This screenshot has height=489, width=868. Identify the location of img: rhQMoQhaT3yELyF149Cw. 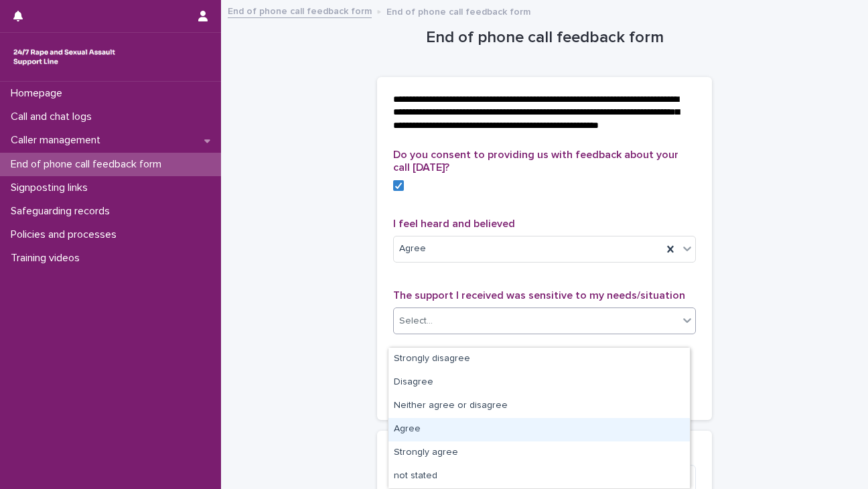
(64, 57).